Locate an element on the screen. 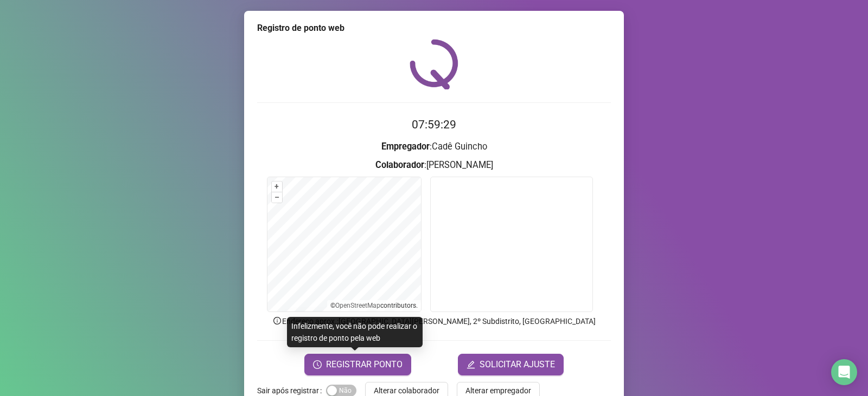 The height and width of the screenshot is (396, 868). div: Infelizmente, você não pode realizar o registro de ponto pela web is located at coordinates (355, 332).